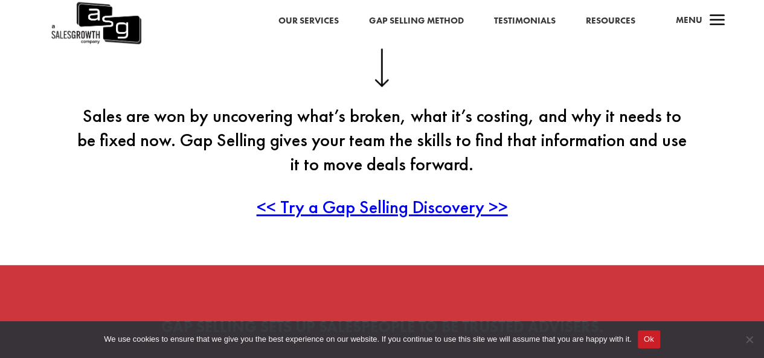 This screenshot has height=358, width=764. Describe the element at coordinates (610, 21) in the screenshot. I see `a: Resources` at that location.